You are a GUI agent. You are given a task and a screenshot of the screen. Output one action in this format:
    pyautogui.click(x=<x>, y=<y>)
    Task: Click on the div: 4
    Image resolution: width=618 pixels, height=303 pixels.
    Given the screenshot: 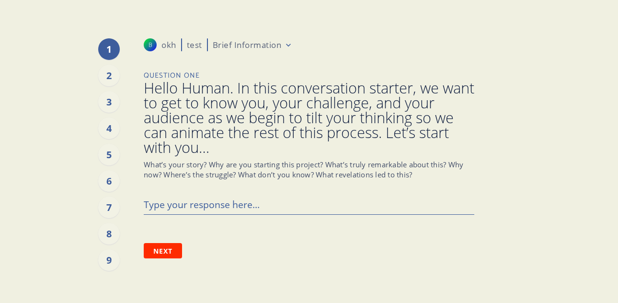 What is the action you would take?
    pyautogui.click(x=109, y=128)
    